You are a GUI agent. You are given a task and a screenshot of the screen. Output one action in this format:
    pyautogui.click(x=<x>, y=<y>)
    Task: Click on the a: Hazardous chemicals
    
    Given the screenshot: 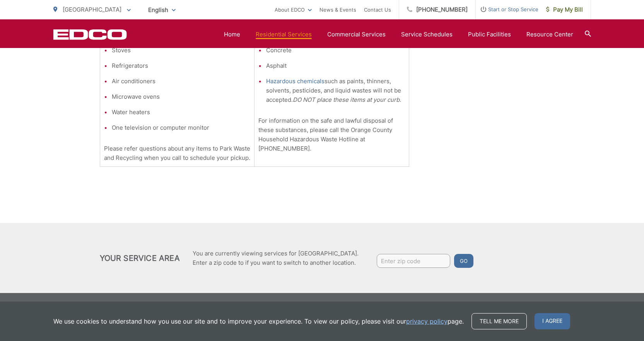 What is the action you would take?
    pyautogui.click(x=295, y=81)
    